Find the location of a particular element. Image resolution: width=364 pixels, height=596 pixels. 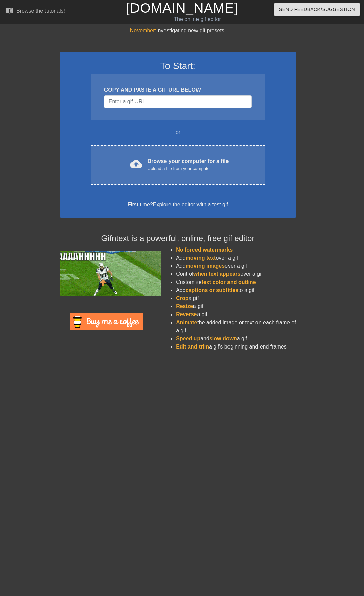

span: Send Feedback/Suggestion is located at coordinates (317, 10).